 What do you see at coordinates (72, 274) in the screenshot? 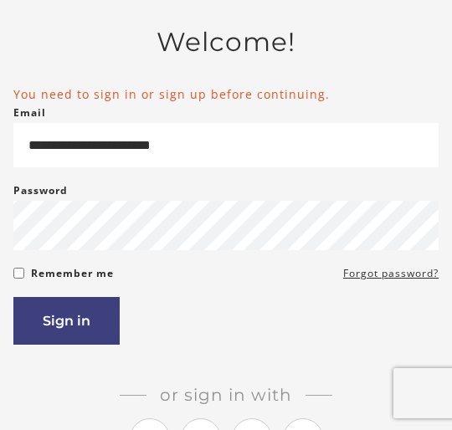
I see `label: Remember me` at bounding box center [72, 274].